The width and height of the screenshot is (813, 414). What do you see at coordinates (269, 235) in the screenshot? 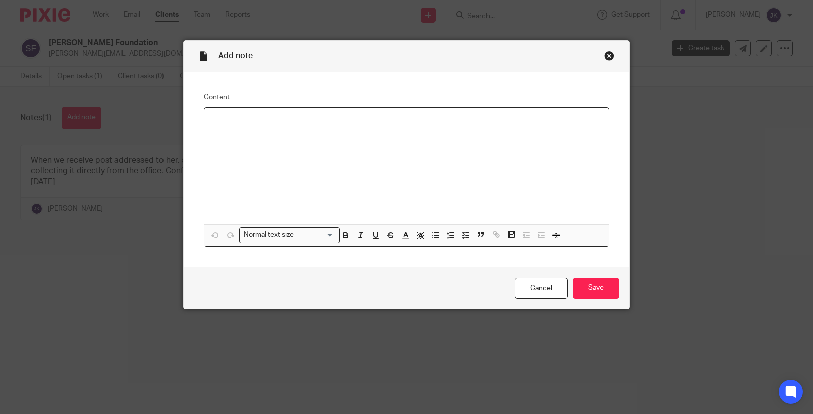
I see `span: Normal text size` at bounding box center [269, 235].